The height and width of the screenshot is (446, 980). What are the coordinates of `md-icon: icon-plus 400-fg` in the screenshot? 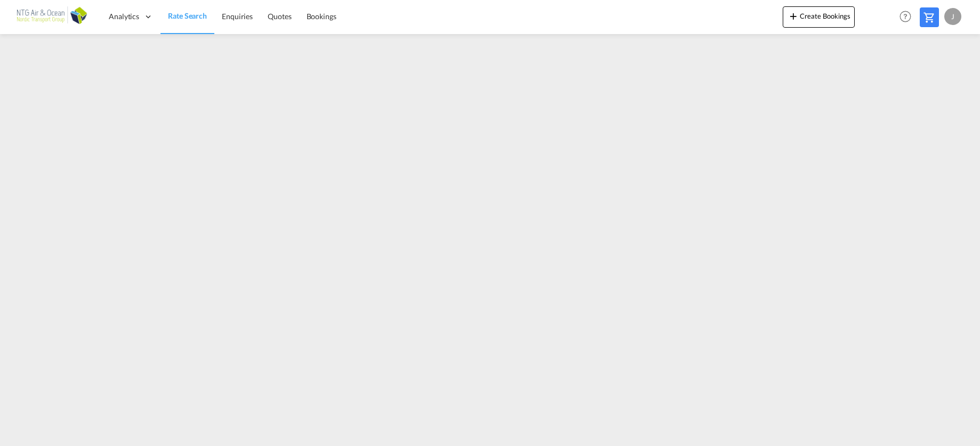 It's located at (794, 16).